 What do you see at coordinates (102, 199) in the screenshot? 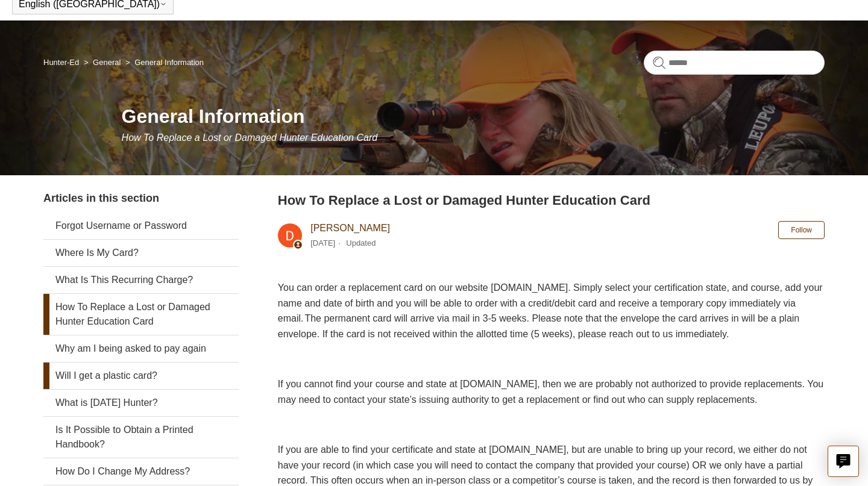
I see `span: Articles in this section` at bounding box center [102, 199].